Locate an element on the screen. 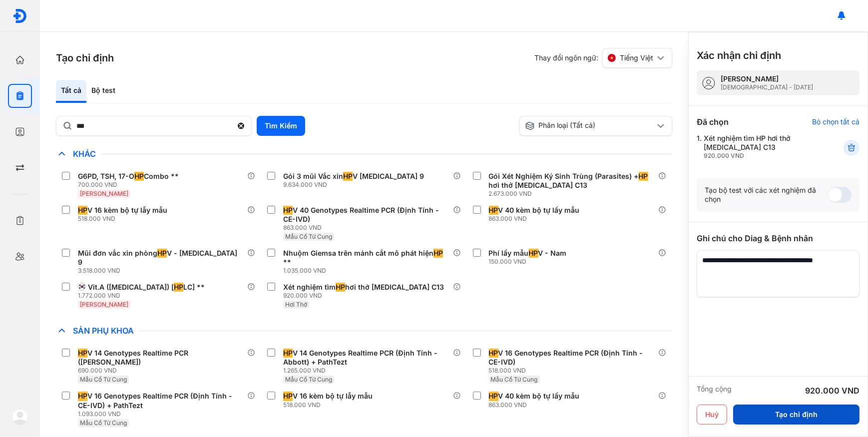 This screenshot has width=868, height=437. div: Bỏ chọn tất cả is located at coordinates (836, 122).